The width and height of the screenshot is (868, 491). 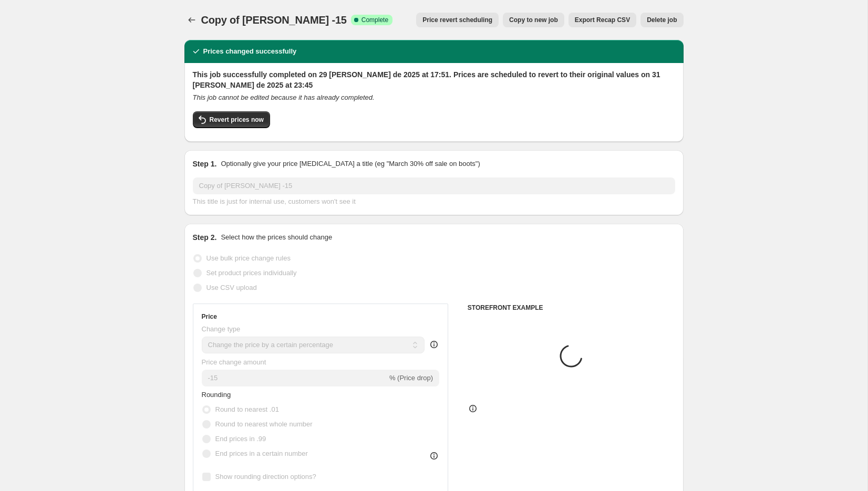 What do you see at coordinates (209, 317) in the screenshot?
I see `h3: Price` at bounding box center [209, 317].